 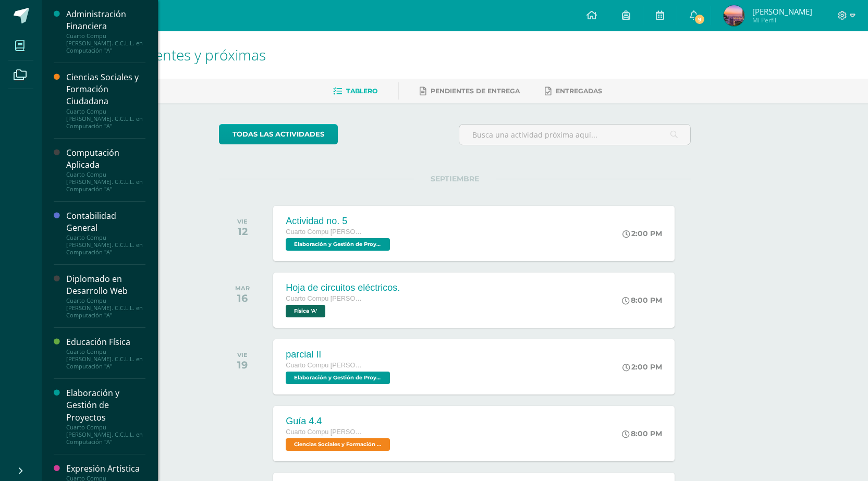 I want to click on a: todas las Actividades, so click(x=278, y=134).